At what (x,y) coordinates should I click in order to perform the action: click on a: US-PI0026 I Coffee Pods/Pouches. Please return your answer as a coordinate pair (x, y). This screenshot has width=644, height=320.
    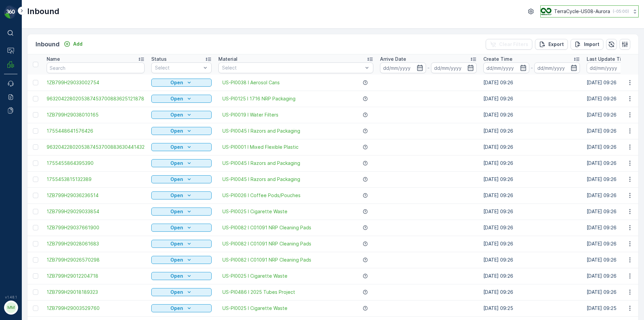
    Looking at the image, I should click on (261, 195).